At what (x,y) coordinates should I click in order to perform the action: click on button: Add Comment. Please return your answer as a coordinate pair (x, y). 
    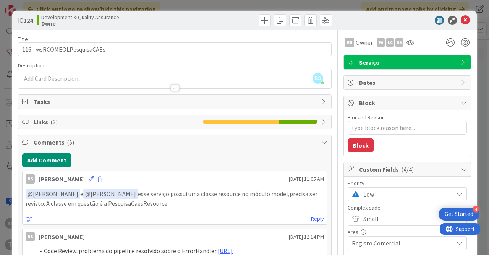
    Looking at the image, I should click on (47, 160).